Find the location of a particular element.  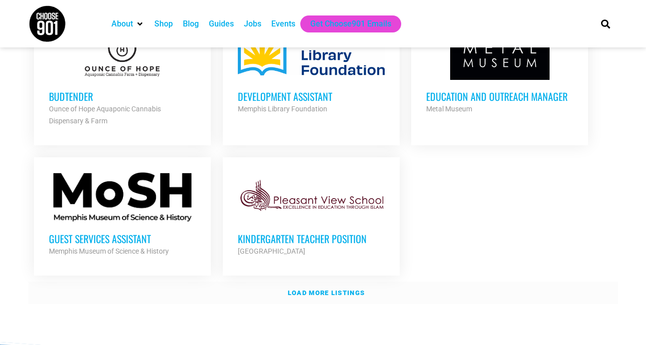

div: Shop is located at coordinates (163, 24).